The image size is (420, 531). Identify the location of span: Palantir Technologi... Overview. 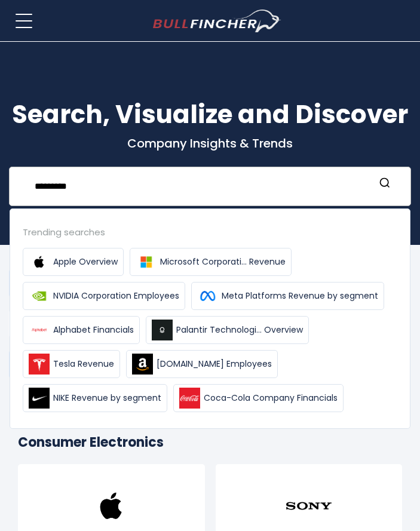
(239, 330).